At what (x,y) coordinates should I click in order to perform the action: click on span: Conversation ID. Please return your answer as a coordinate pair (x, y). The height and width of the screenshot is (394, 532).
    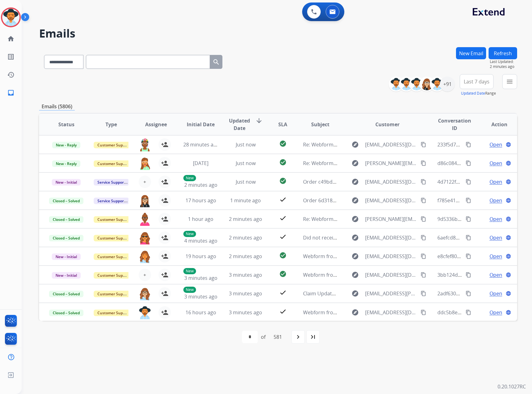
    Looking at the image, I should click on (454, 124).